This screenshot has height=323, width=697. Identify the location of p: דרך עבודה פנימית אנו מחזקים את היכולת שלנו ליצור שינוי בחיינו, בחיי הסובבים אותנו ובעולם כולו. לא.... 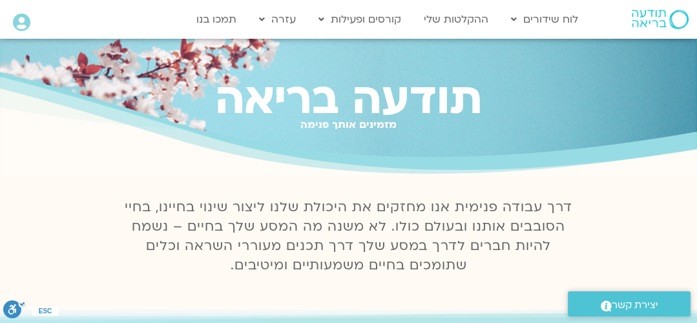
(349, 236).